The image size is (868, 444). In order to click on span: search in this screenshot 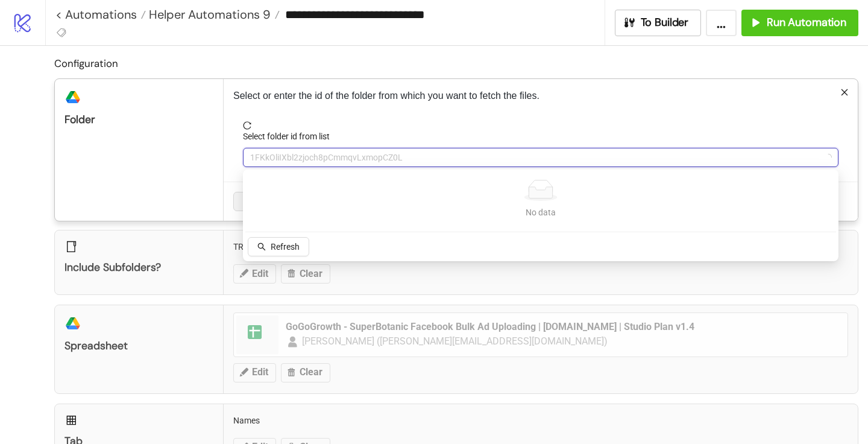, I will do `click(262, 246)`.